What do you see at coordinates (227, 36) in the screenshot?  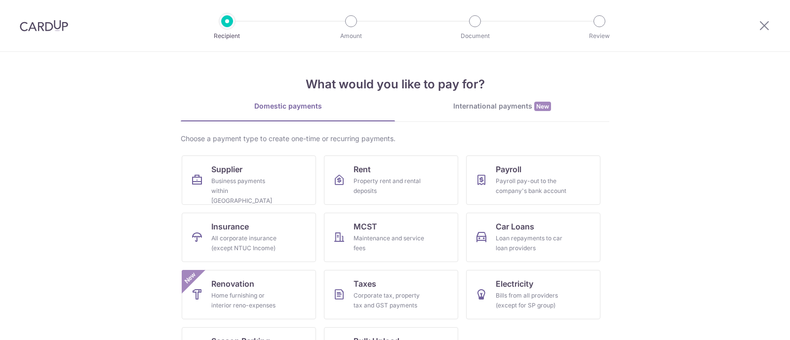 I see `p: Recipient` at bounding box center [227, 36].